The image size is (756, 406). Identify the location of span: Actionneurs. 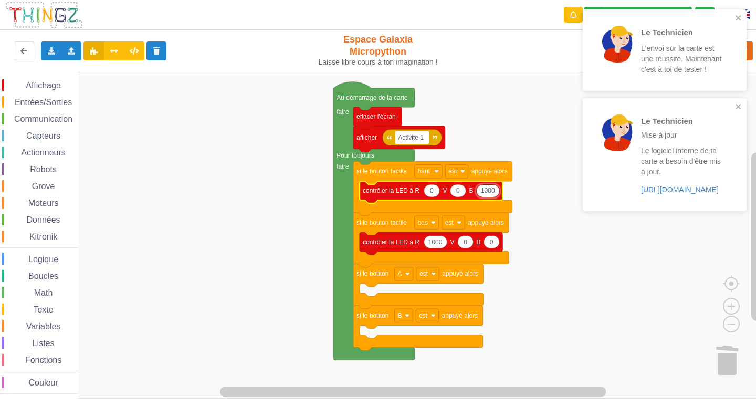
(43, 152).